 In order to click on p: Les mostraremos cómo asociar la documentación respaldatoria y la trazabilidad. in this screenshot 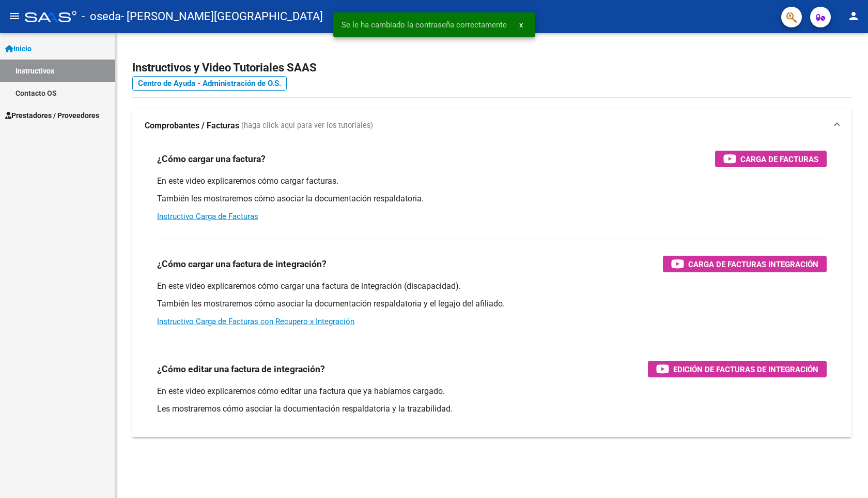, I will do `click(492, 409)`.